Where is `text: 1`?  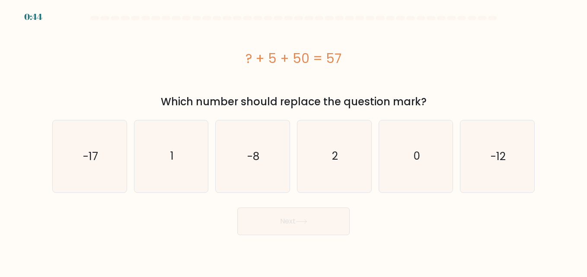 text: 1 is located at coordinates (172, 156).